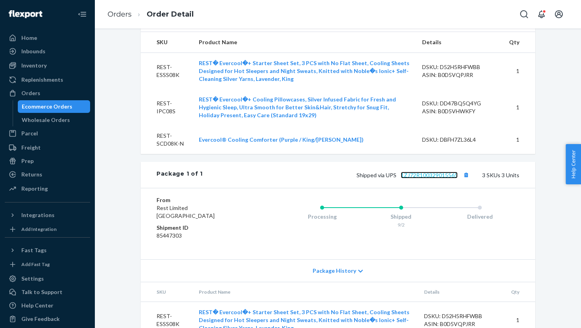 This screenshot has width=581, height=328. I want to click on button: Open account menu, so click(559, 14).